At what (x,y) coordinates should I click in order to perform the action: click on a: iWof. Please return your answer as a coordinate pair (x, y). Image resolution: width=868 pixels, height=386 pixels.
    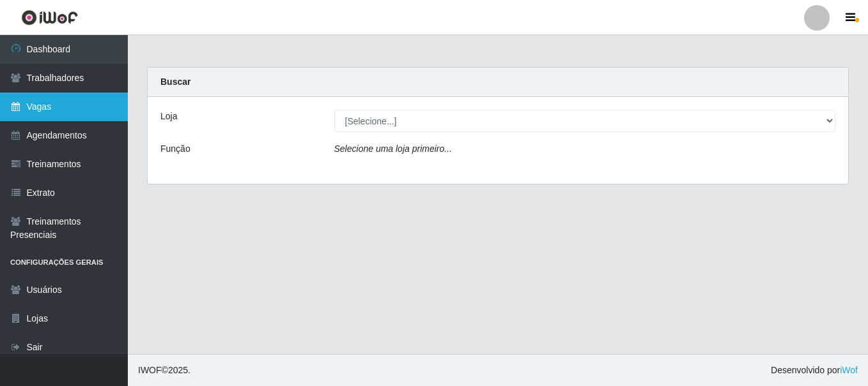
    Looking at the image, I should click on (849, 370).